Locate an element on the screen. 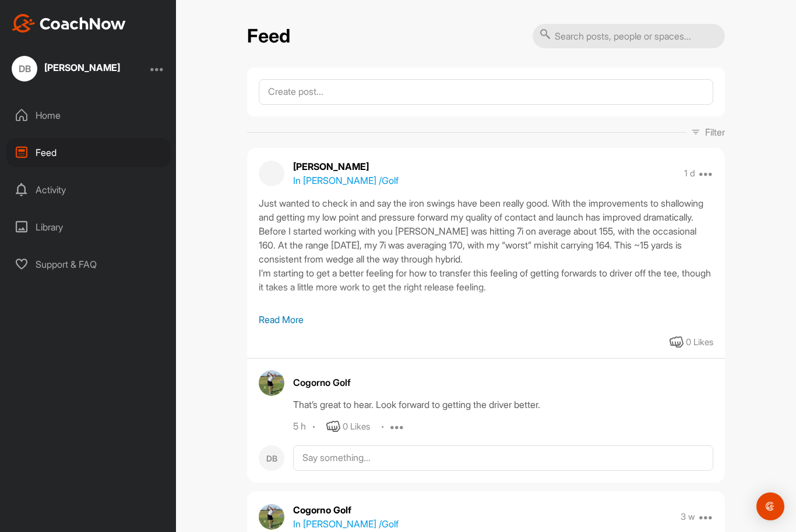 Image resolution: width=796 pixels, height=532 pixels. h2: Feed is located at coordinates (269, 36).